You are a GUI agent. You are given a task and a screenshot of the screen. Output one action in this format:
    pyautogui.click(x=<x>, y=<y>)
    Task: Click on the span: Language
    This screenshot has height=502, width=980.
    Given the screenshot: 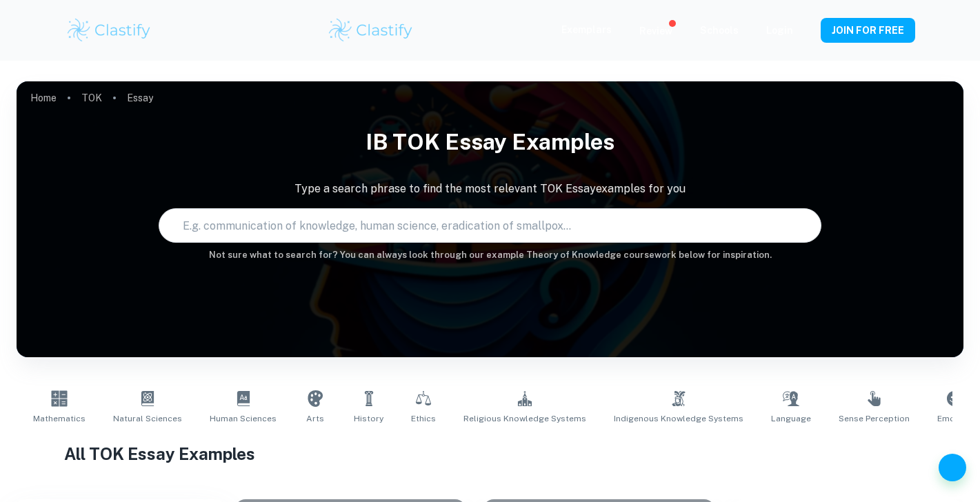 What is the action you would take?
    pyautogui.click(x=791, y=419)
    